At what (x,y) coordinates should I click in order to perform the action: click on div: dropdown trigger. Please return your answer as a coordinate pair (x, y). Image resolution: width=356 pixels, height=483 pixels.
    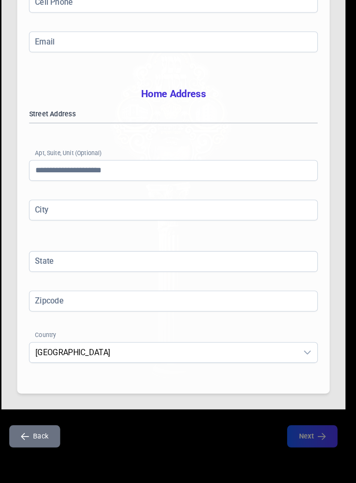
    Looking at the image, I should click on (308, 356).